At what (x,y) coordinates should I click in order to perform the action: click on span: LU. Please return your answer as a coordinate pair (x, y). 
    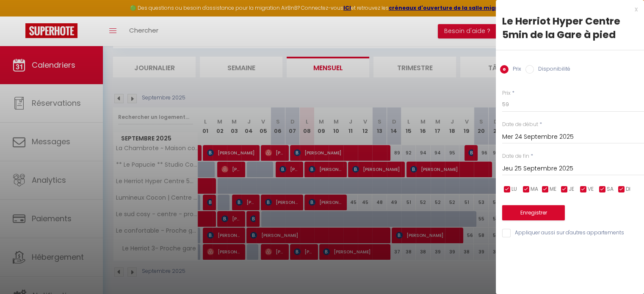
    Looking at the image, I should click on (514, 189).